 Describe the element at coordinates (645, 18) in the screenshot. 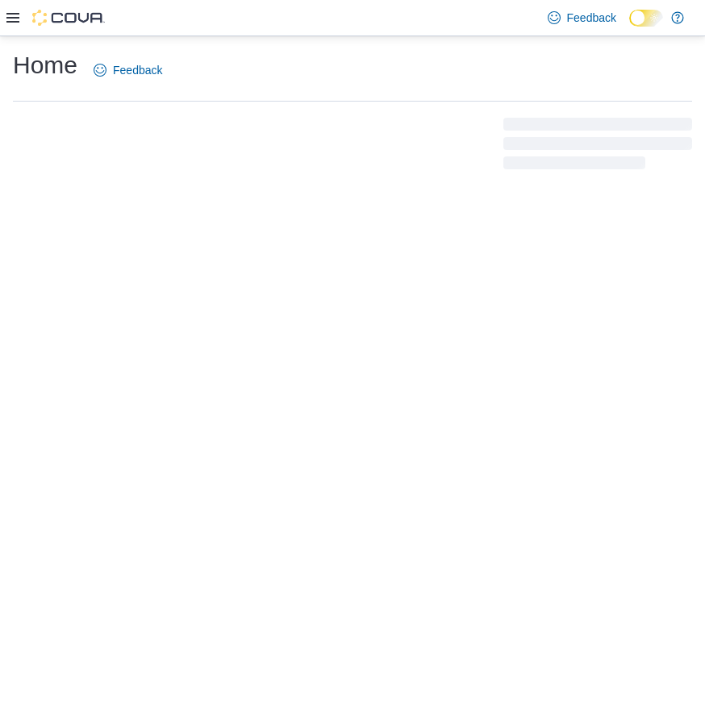

I see `input: Dark Mode` at that location.